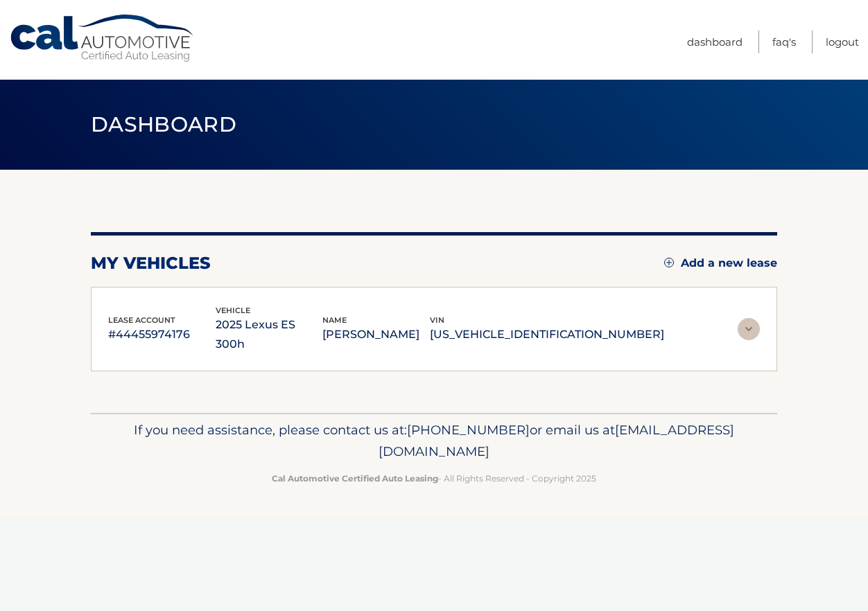  Describe the element at coordinates (103, 38) in the screenshot. I see `a: Cal Automotive` at that location.